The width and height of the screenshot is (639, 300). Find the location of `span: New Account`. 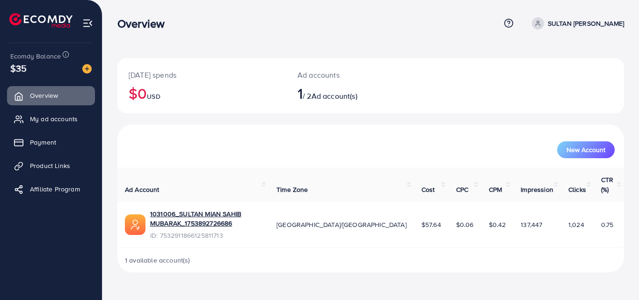

span: New Account is located at coordinates (586, 150).